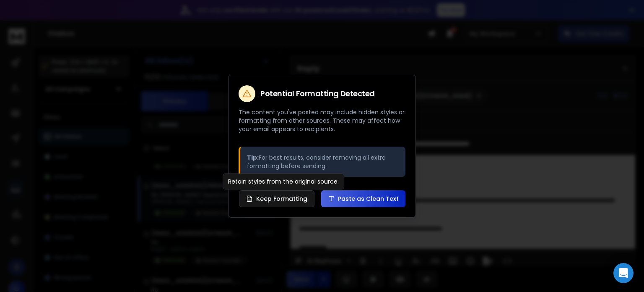  What do you see at coordinates (277, 199) in the screenshot?
I see `button: Keep Formatting` at bounding box center [277, 199].